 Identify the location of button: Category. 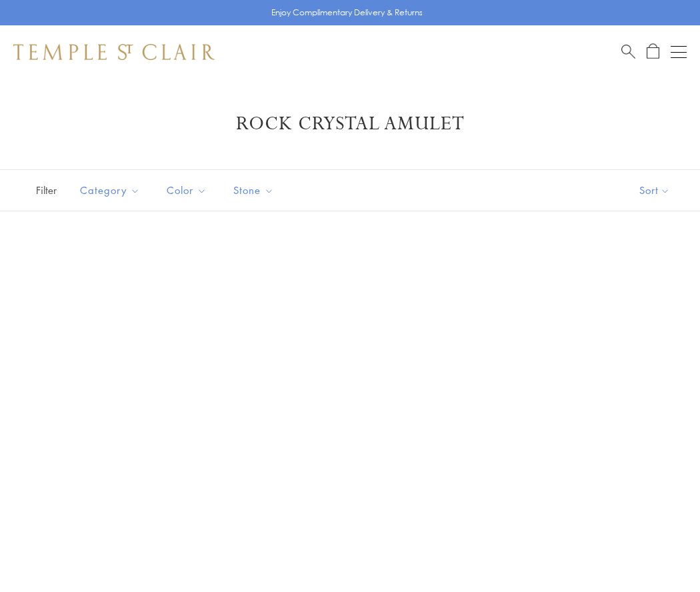
(110, 190).